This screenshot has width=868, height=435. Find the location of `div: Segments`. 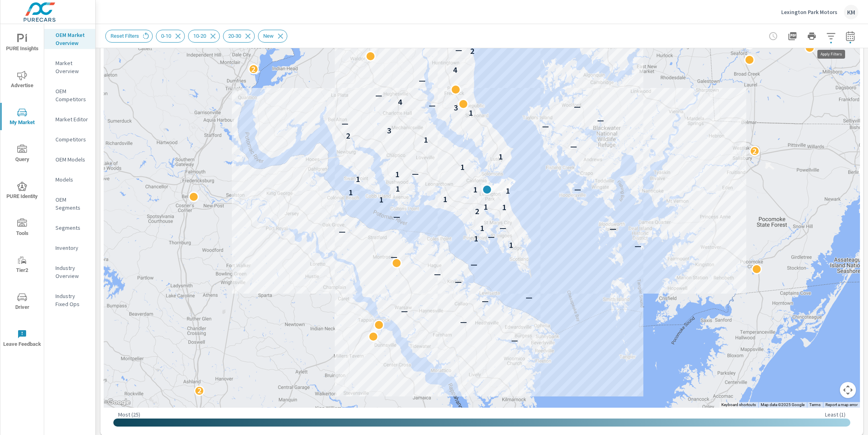

div: Segments is located at coordinates (70, 228).